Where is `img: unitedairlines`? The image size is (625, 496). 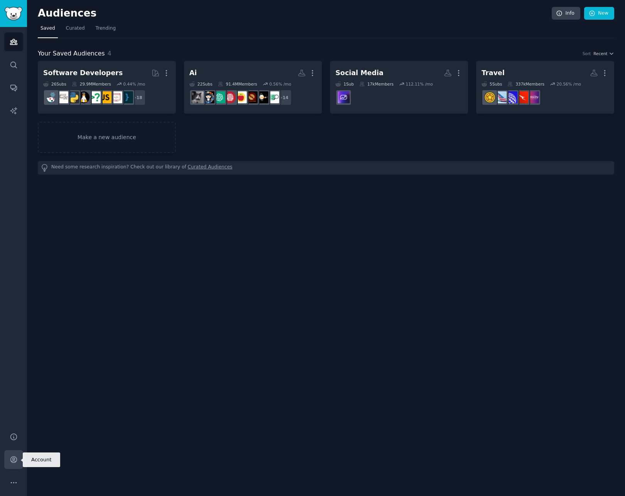
img: unitedairlines is located at coordinates (511, 97).